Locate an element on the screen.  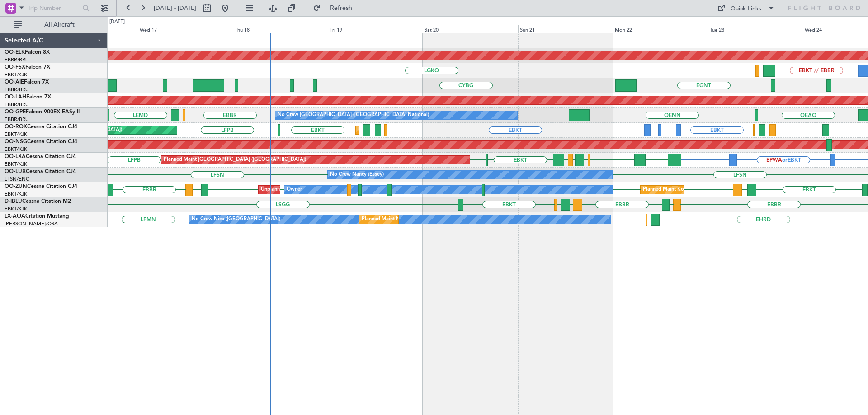
div: Wed 17 is located at coordinates (185, 29).